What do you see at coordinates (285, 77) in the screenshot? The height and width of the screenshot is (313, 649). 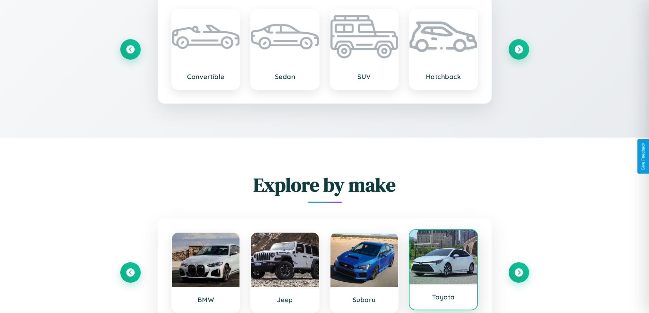 I see `h3: Sedan` at bounding box center [285, 77].